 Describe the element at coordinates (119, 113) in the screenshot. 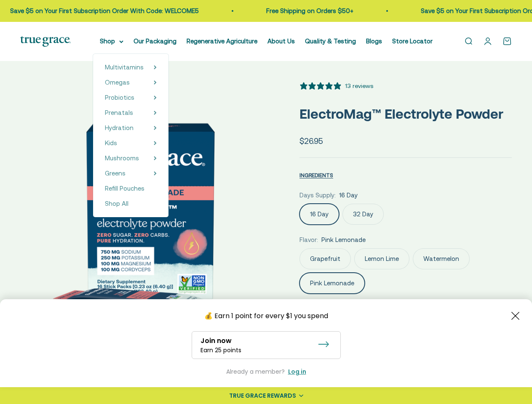

I see `a: Prenatals` at that location.